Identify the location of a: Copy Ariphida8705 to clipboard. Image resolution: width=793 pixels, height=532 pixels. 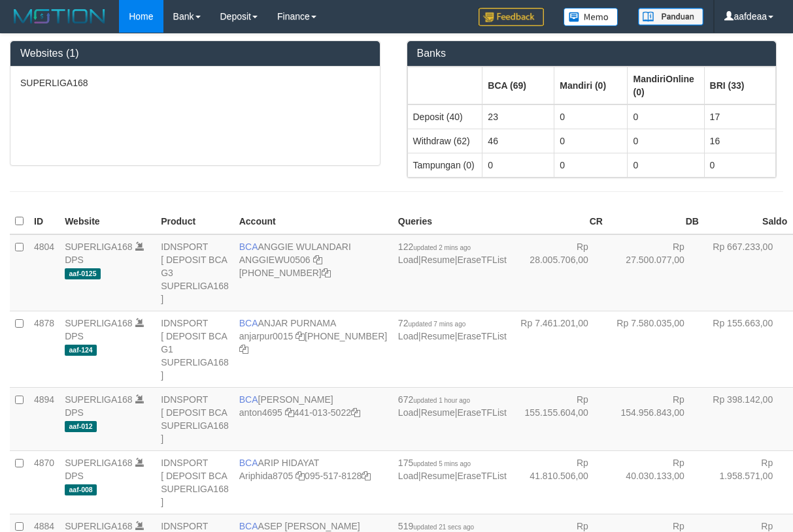
(300, 476).